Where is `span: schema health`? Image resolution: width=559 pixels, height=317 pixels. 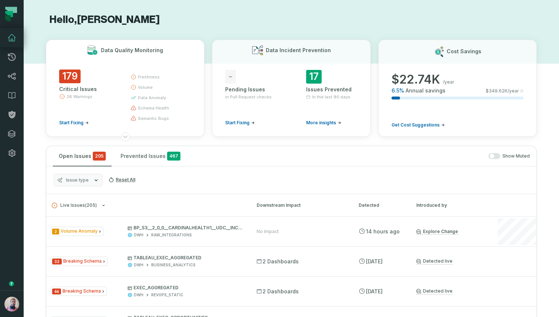 span: schema health is located at coordinates (153, 108).